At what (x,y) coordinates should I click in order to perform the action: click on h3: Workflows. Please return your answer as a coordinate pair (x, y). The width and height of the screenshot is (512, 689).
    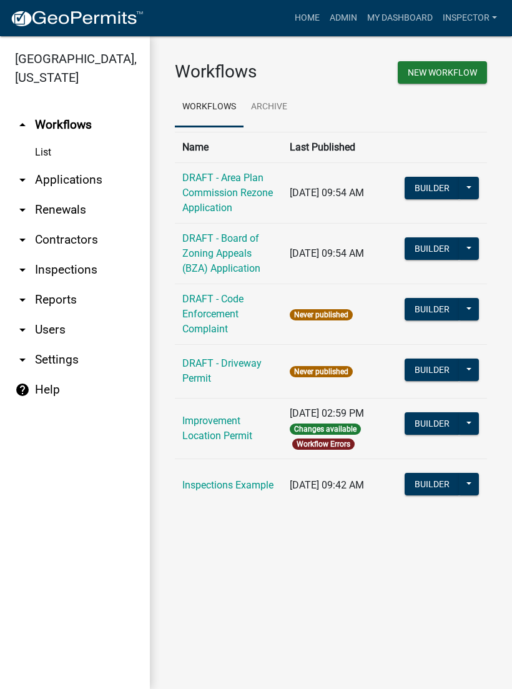
    Looking at the image, I should click on (248, 72).